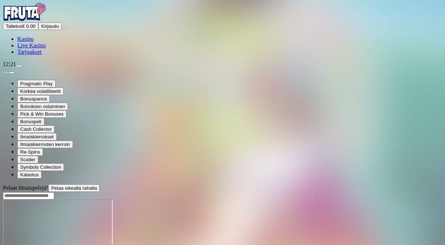 This screenshot has height=245, width=445. Describe the element at coordinates (25, 39) in the screenshot. I see `a: Kasino` at that location.